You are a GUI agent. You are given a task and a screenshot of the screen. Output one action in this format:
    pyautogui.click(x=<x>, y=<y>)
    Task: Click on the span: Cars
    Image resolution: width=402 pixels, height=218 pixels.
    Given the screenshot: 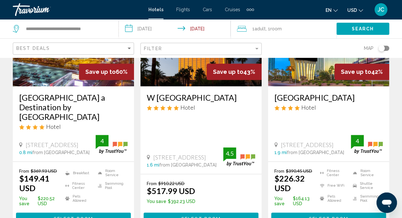 What is the action you would take?
    pyautogui.click(x=207, y=10)
    